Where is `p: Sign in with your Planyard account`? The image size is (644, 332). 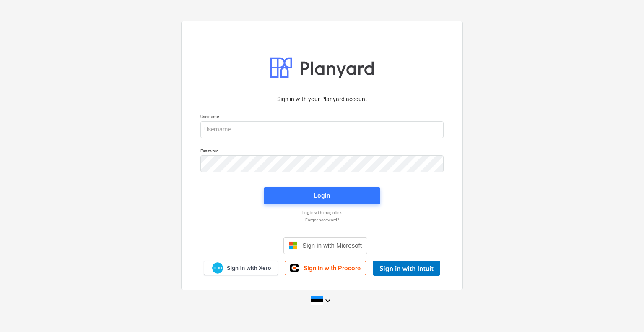 p: Sign in with your Planyard account is located at coordinates (322, 99).